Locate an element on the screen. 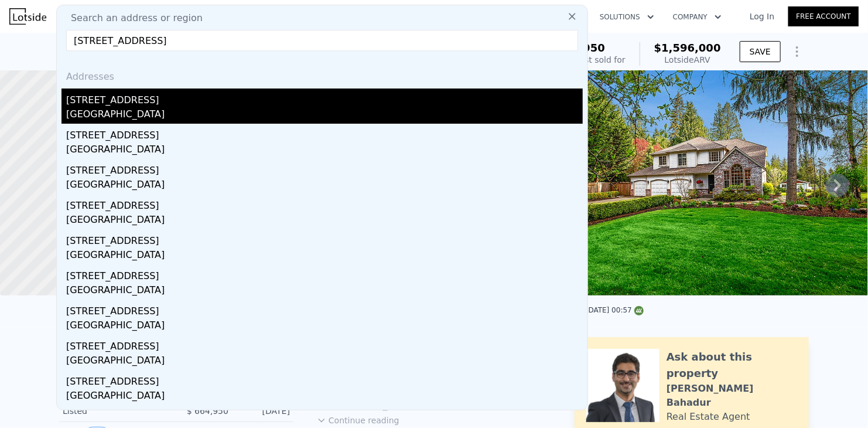  div: Real Estate Agent is located at coordinates (708, 417).